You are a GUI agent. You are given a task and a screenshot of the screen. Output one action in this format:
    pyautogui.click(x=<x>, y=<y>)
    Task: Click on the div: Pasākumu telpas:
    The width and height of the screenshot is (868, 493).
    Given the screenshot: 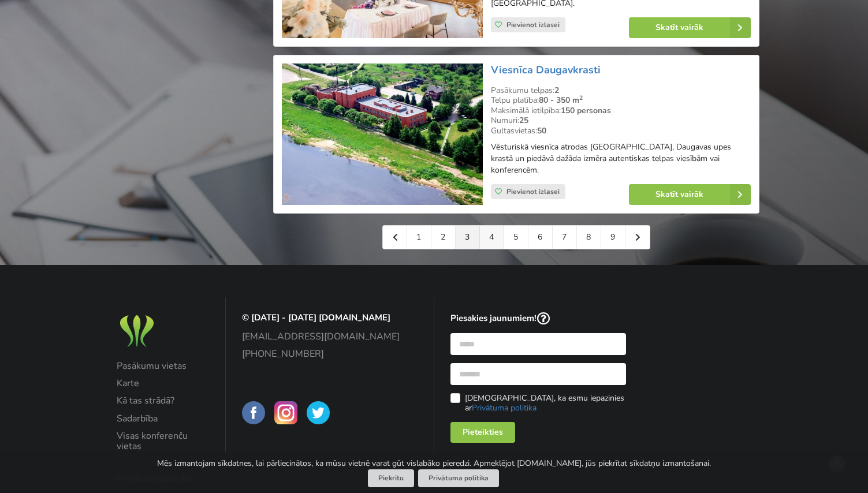 What is the action you would take?
    pyautogui.click(x=621, y=91)
    